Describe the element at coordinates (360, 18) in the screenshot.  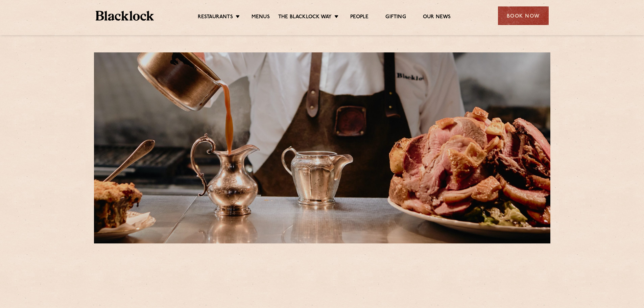
I see `a: People` at that location.